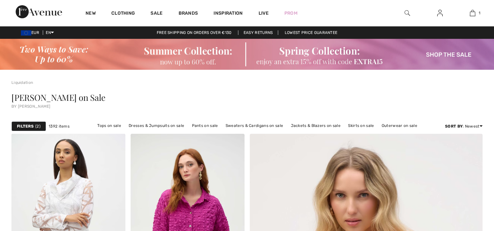 This screenshot has width=494, height=231. I want to click on img: Euro, so click(26, 33).